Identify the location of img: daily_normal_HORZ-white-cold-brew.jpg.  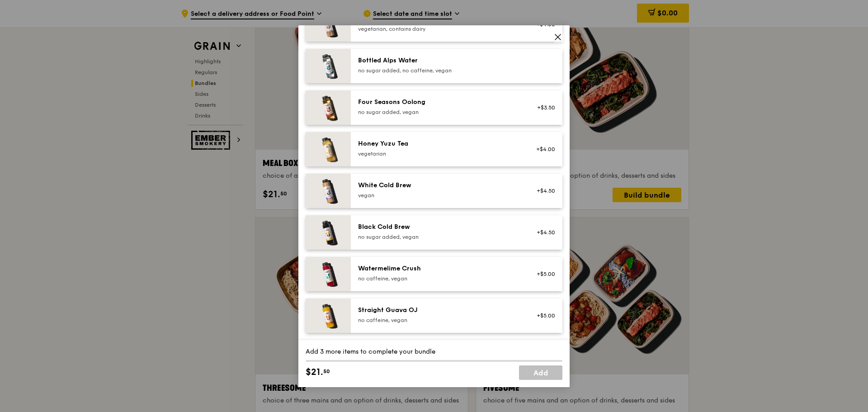
(328, 191).